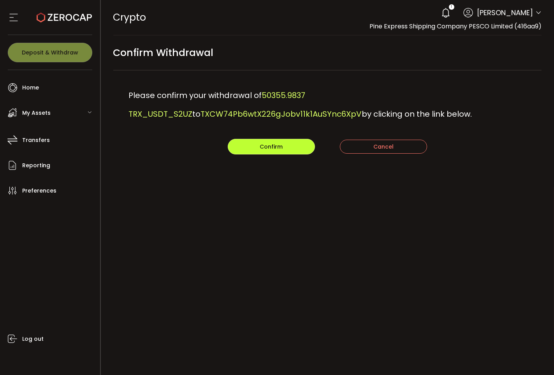 The height and width of the screenshot is (375, 554). What do you see at coordinates (130, 17) in the screenshot?
I see `span: Crypto` at bounding box center [130, 17].